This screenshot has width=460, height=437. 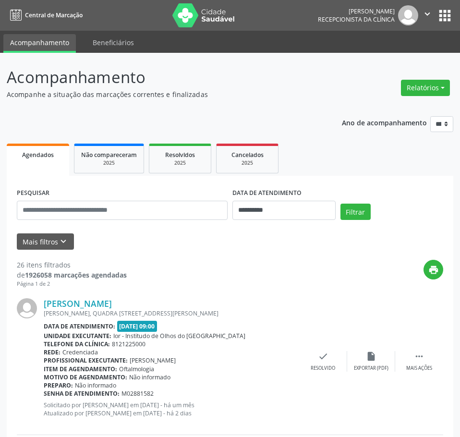 What do you see at coordinates (136, 369) in the screenshot?
I see `span: Oftalmologia` at bounding box center [136, 369].